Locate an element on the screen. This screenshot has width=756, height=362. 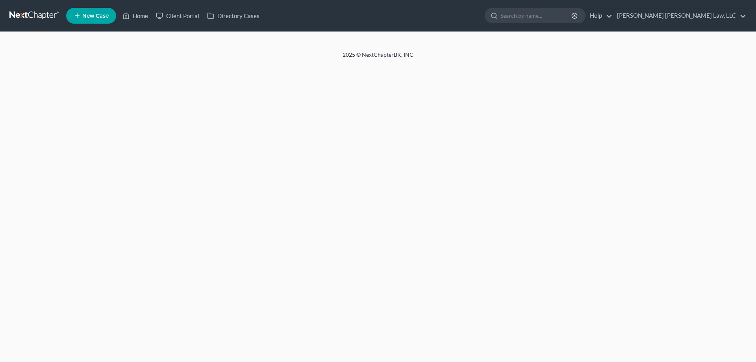
a: Help is located at coordinates (599, 16).